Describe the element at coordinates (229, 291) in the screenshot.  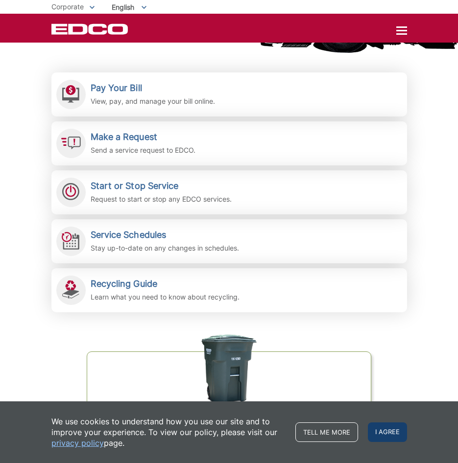
I see `a: Recycling Guide Learn what you need to know about recycling.` at that location.